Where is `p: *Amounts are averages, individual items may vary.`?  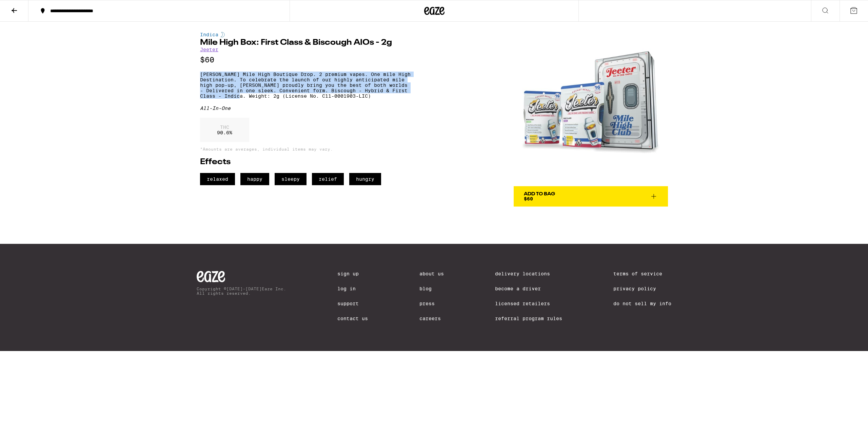 p: *Amounts are averages, individual items may vary. is located at coordinates (305, 149).